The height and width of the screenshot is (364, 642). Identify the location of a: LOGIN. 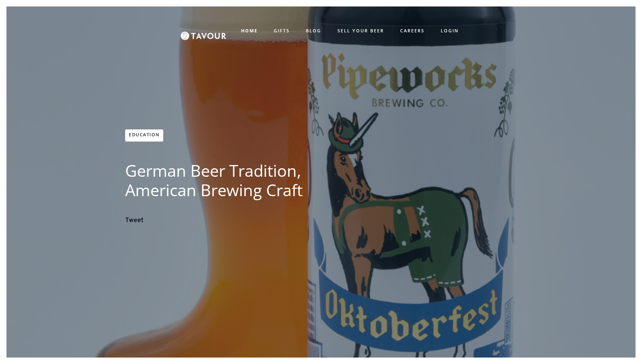
(450, 31).